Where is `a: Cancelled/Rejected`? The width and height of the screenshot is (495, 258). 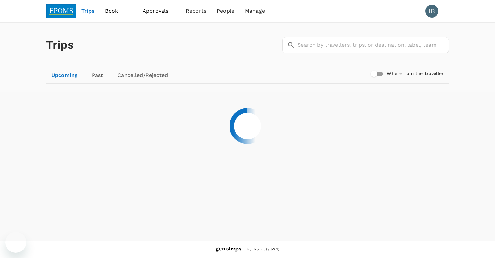
a: Cancelled/Rejected is located at coordinates (142, 75).